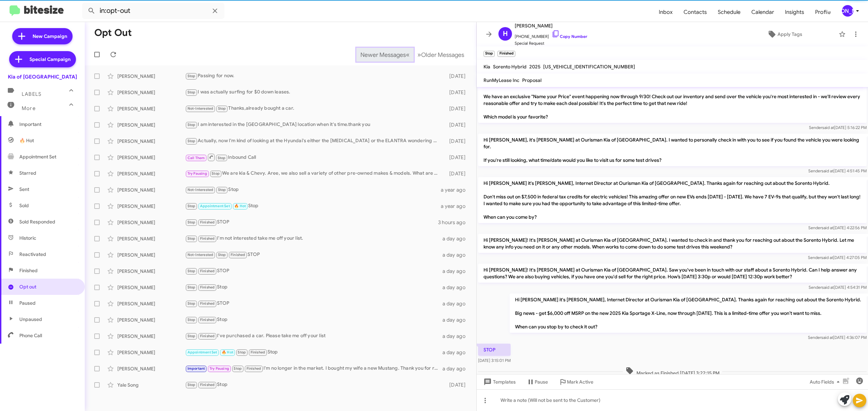 The image size is (868, 411). Describe the element at coordinates (42, 59) in the screenshot. I see `a: Special Campaign` at that location.